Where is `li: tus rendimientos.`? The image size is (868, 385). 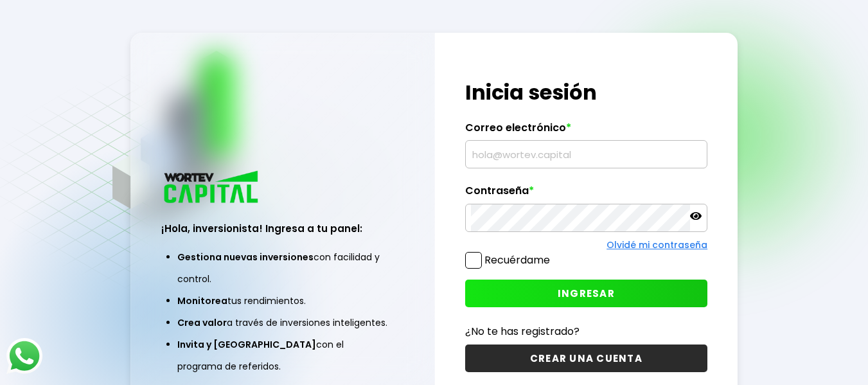 li: tus rendimientos. is located at coordinates (283, 301).